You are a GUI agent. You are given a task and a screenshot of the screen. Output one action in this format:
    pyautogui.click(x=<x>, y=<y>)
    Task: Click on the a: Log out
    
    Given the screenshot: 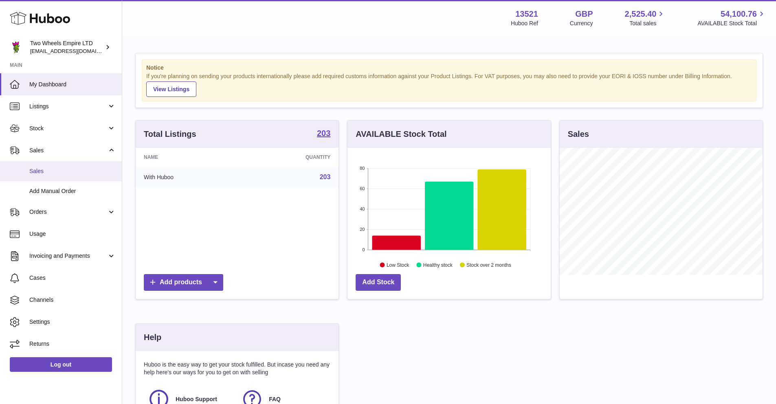 What is the action you would take?
    pyautogui.click(x=61, y=364)
    